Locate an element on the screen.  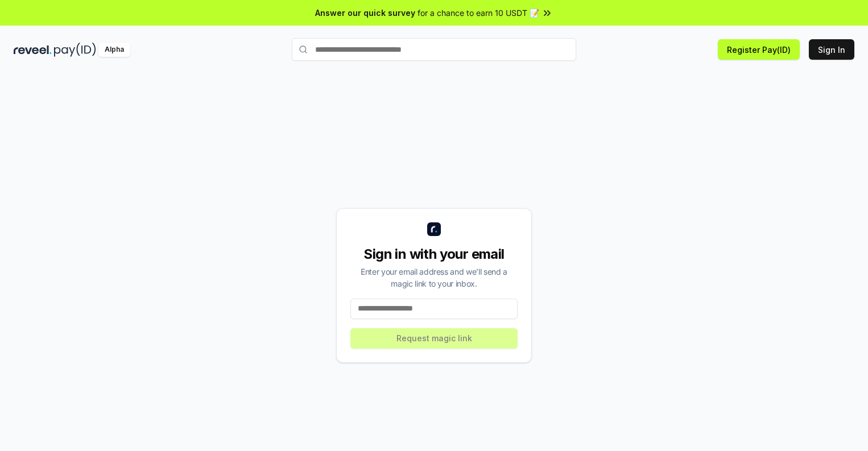
span: for a chance to earn 10 USDT 📝 is located at coordinates (478, 12).